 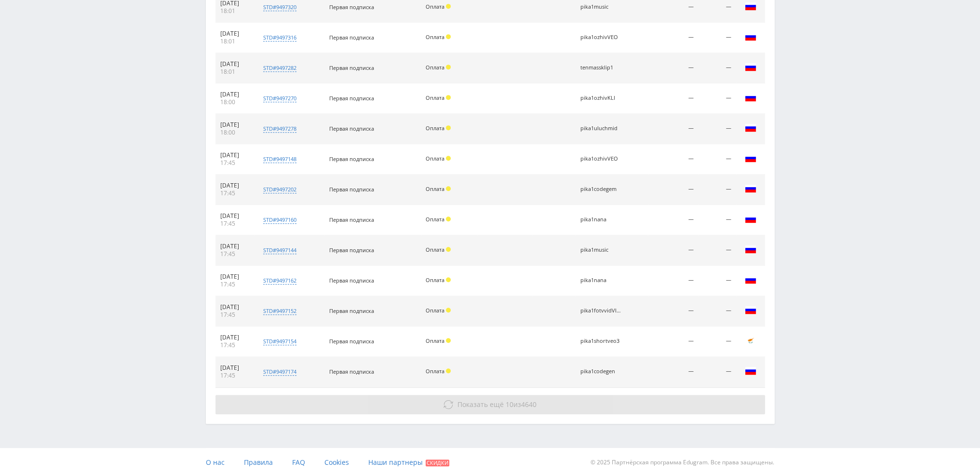 I want to click on div: std#9497144, so click(x=279, y=250).